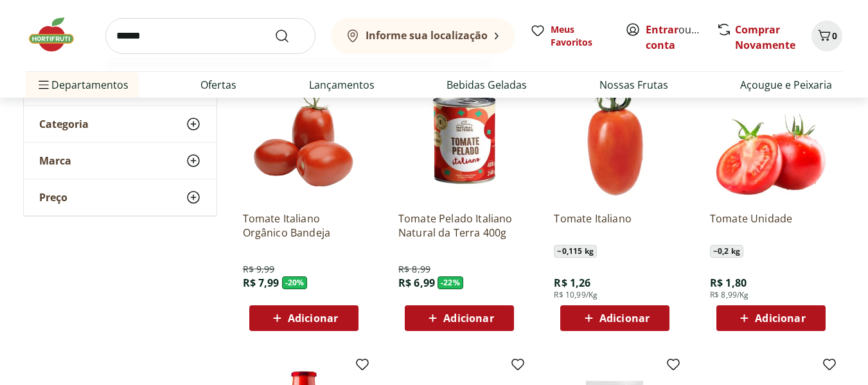 Image resolution: width=868 pixels, height=385 pixels. What do you see at coordinates (304, 140) in the screenshot?
I see `img: Tomate Italiano Orgânico Bandeja` at bounding box center [304, 140].